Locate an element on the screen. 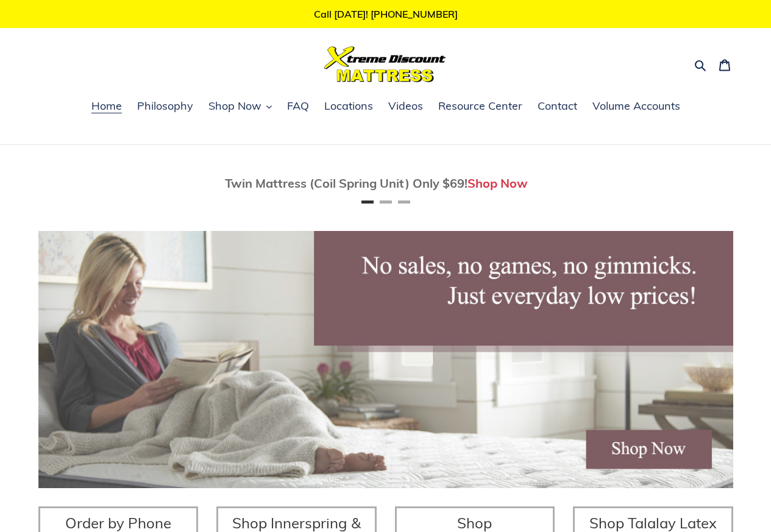 The image size is (771, 532). span: Videos is located at coordinates (406, 106).